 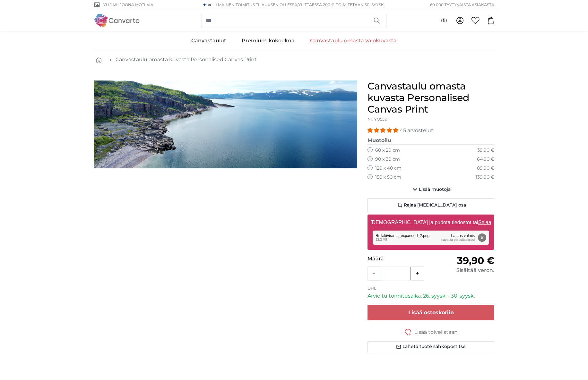 I want to click on p: Arvioitu toimitusaika: 26. syysk. - 30. syysk., so click(x=430, y=296).